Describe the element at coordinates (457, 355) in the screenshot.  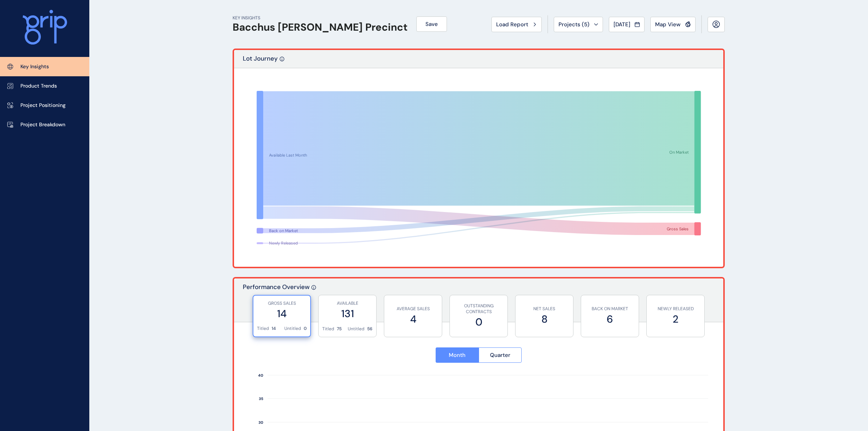
I see `button: Month` at that location.